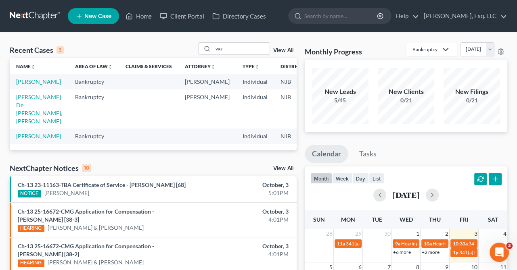 This screenshot has width=517, height=270. Describe the element at coordinates (333, 52) in the screenshot. I see `h3: Monthly Progress` at that location.